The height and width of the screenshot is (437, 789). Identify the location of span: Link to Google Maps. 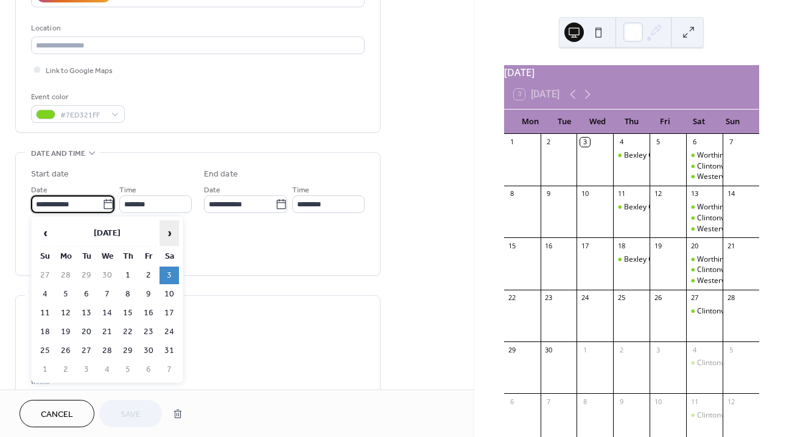
(79, 71).